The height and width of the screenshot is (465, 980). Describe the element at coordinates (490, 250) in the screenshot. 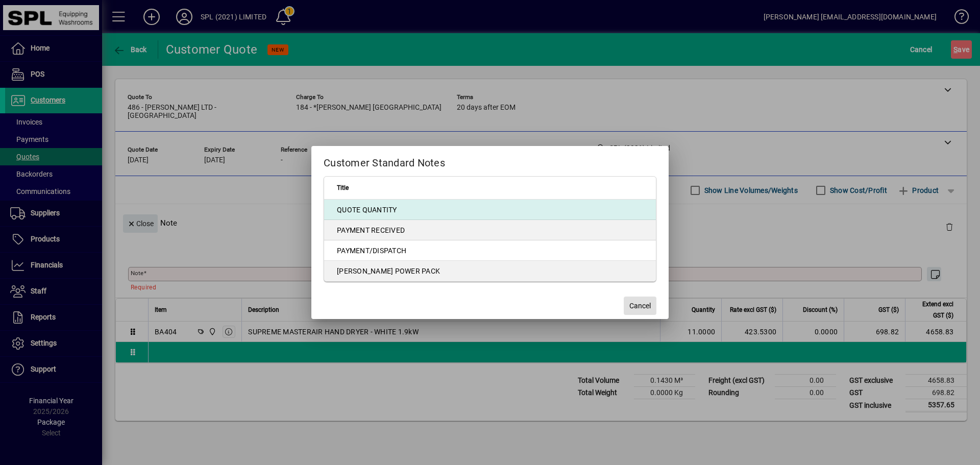

I see `td: PAYMENT/DISPATCH` at that location.